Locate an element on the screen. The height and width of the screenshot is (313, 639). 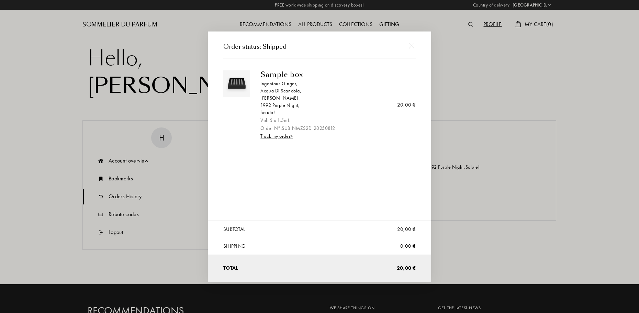
img: sample box sommelier du parfum is located at coordinates (237, 84).